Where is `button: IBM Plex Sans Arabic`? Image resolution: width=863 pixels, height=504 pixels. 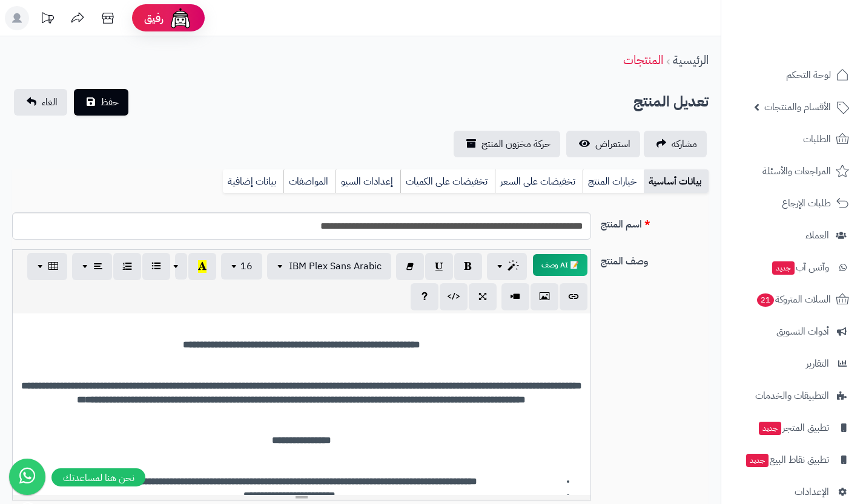
button: IBM Plex Sans Arabic is located at coordinates (329, 266).